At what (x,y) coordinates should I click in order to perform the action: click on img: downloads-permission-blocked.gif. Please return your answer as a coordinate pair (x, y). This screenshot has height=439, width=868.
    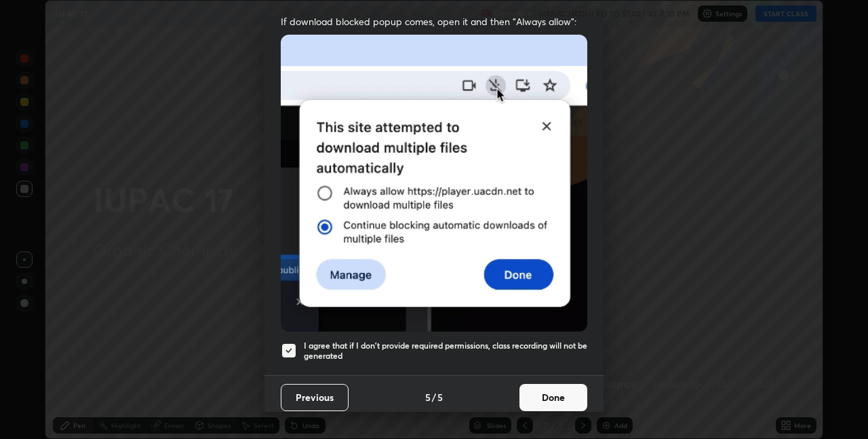
    Looking at the image, I should click on (434, 183).